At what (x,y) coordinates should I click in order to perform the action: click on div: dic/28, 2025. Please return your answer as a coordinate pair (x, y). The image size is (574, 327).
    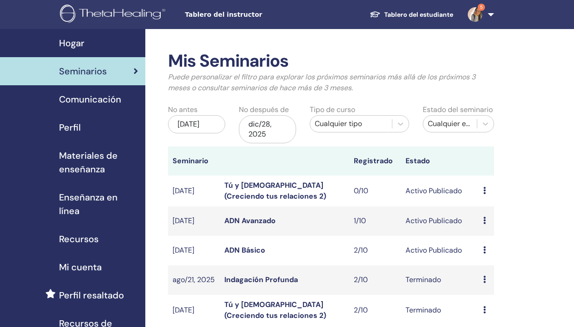
    Looking at the image, I should click on (268, 129).